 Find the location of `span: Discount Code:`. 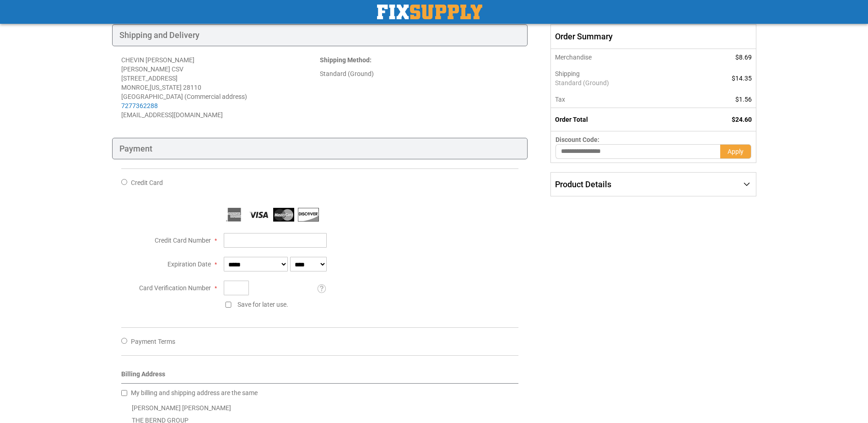

span: Discount Code: is located at coordinates (577, 139).